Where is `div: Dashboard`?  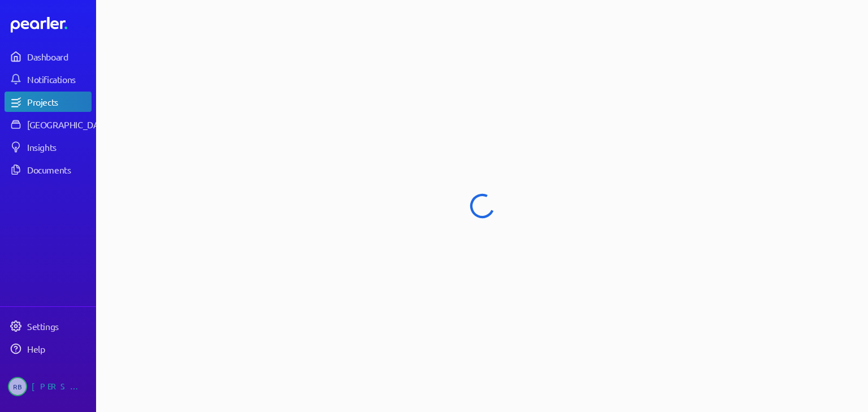 div: Dashboard is located at coordinates (59, 56).